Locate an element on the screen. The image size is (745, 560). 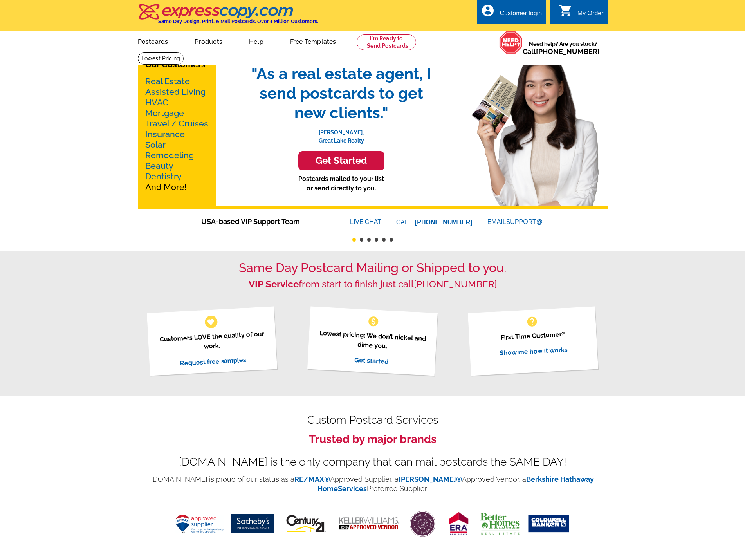
span: Need help? Are you stuck? is located at coordinates (563, 48).